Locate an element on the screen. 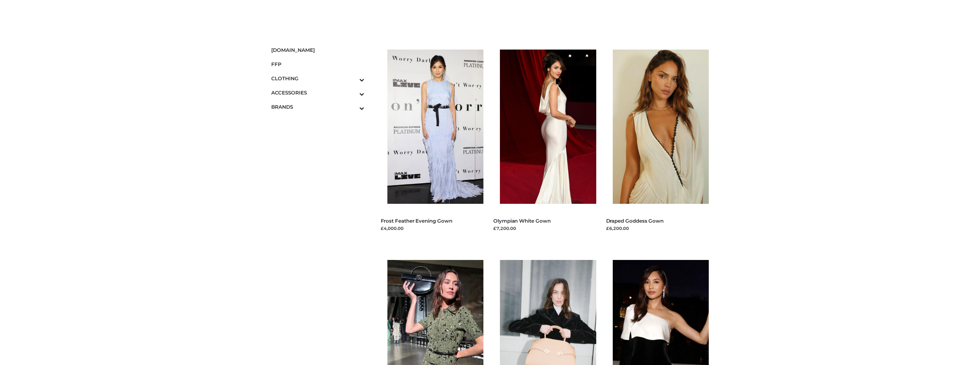 The height and width of the screenshot is (365, 980). span: BRANDS is located at coordinates (317, 106).